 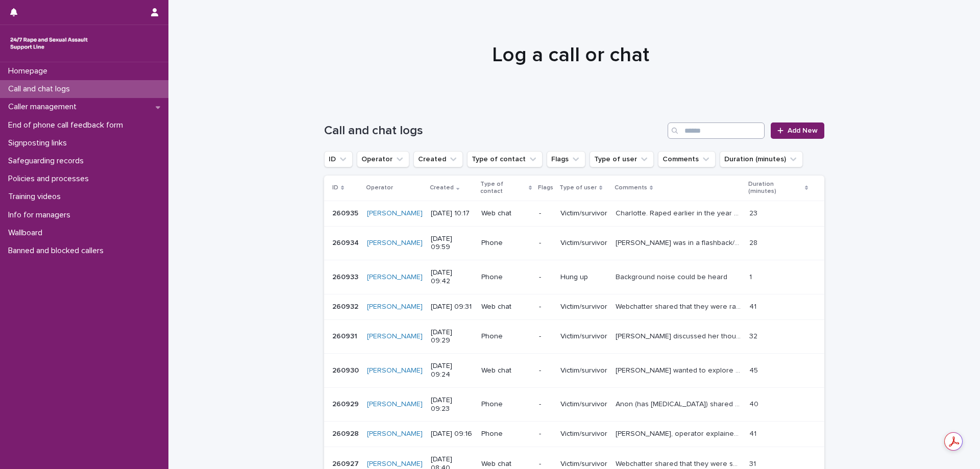 What do you see at coordinates (503, 188) in the screenshot?
I see `p: Type of contact` at bounding box center [503, 188].